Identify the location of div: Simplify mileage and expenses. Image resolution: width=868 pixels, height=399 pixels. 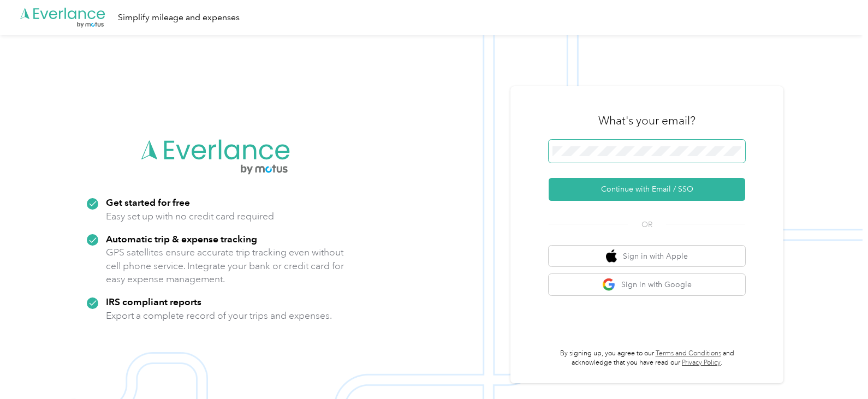
(179, 17).